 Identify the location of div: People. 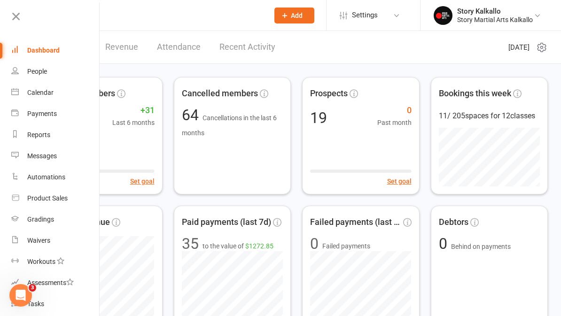
(37, 71).